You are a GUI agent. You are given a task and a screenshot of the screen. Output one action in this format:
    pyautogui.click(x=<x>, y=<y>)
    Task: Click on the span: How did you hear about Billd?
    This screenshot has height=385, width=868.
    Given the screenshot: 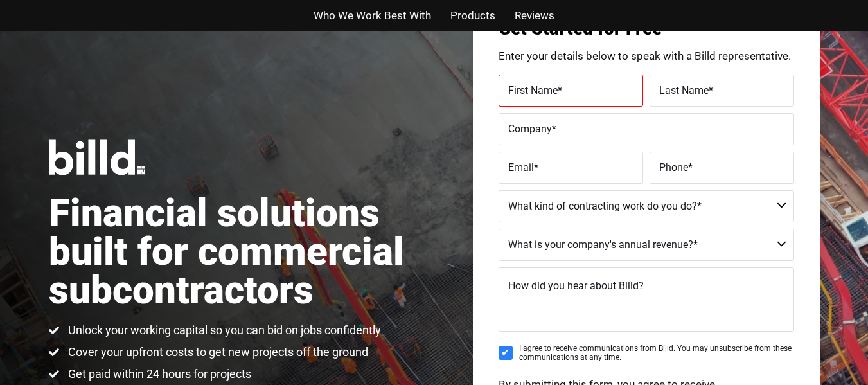 What is the action you would take?
    pyautogui.click(x=576, y=285)
    